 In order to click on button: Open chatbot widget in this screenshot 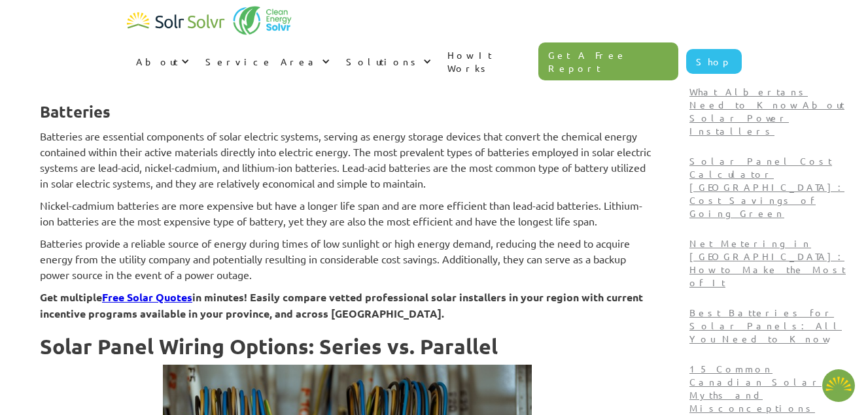, I will do `click(839, 386)`.